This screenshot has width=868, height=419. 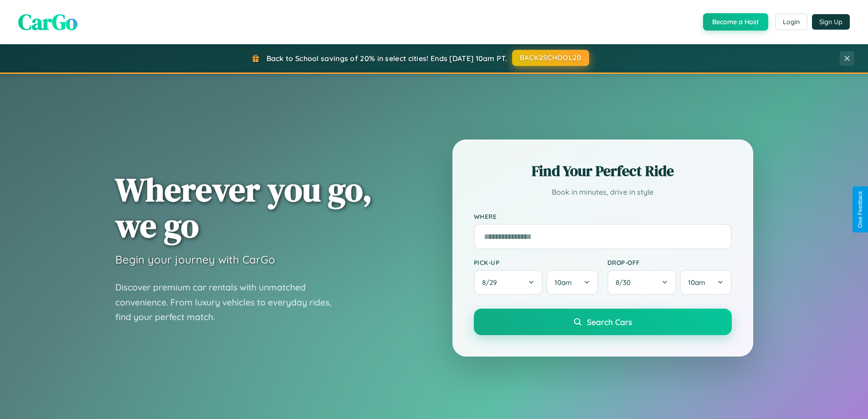 What do you see at coordinates (48, 22) in the screenshot?
I see `span: CarGo` at bounding box center [48, 22].